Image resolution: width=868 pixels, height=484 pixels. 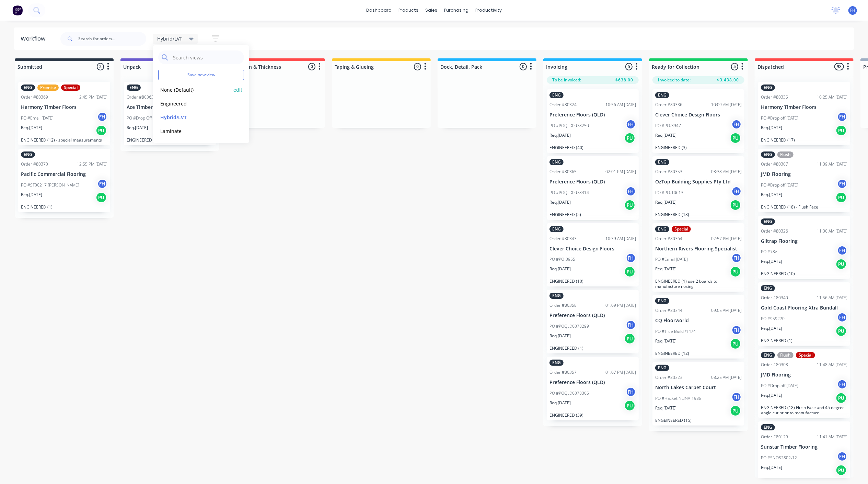 What do you see at coordinates (64, 107) in the screenshot?
I see `p: Harmony Timber Floors` at bounding box center [64, 107].